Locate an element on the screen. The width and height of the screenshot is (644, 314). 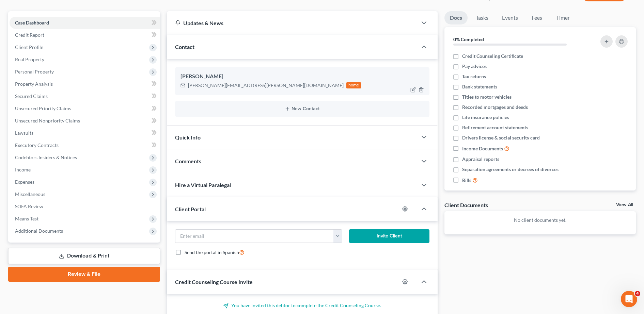
span: Case Dashboard is located at coordinates (32, 22).